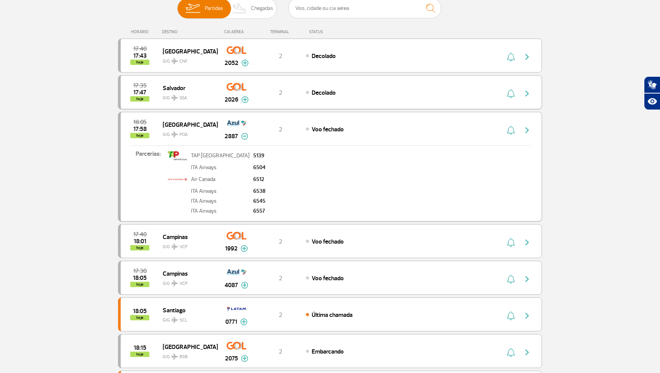 This screenshot has height=373, width=660. What do you see at coordinates (183, 98) in the screenshot?
I see `span: SSA` at bounding box center [183, 98].